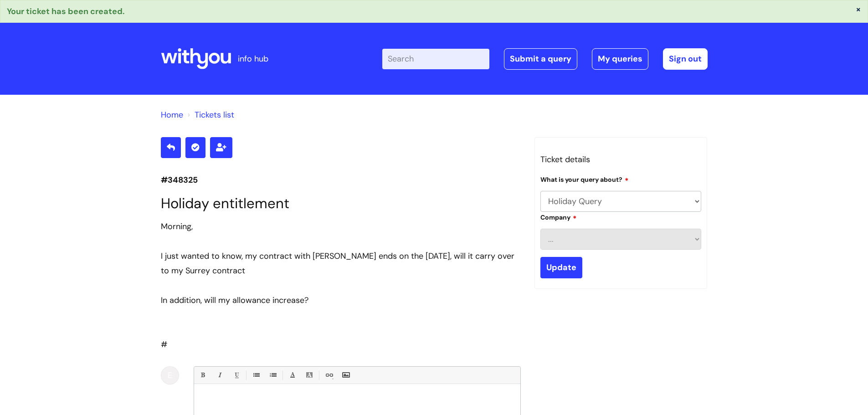 The image size is (868, 415). What do you see at coordinates (202, 375) in the screenshot?
I see `a: Bold (Ctrl-B)` at bounding box center [202, 375].